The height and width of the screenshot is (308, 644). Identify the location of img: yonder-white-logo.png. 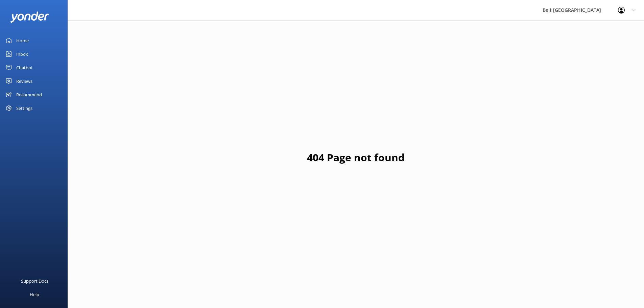
(29, 17).